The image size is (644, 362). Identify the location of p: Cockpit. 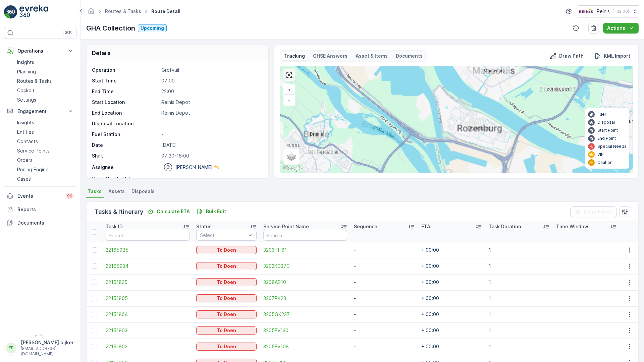
(26, 91).